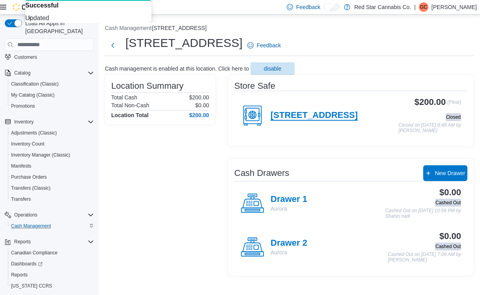 The image size is (480, 295). What do you see at coordinates (23, 106) in the screenshot?
I see `a: Promotions` at bounding box center [23, 106].